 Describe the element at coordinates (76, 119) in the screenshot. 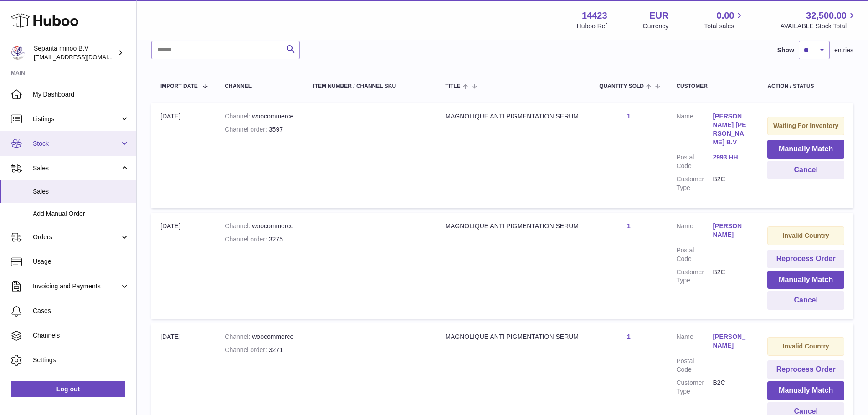

I see `span: Listings` at that location.